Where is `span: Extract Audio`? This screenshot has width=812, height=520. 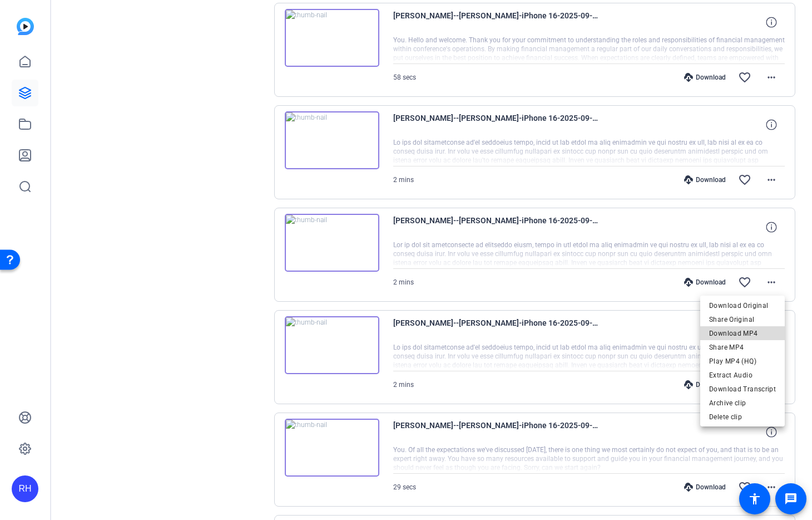
span: Extract Audio is located at coordinates (742, 375).